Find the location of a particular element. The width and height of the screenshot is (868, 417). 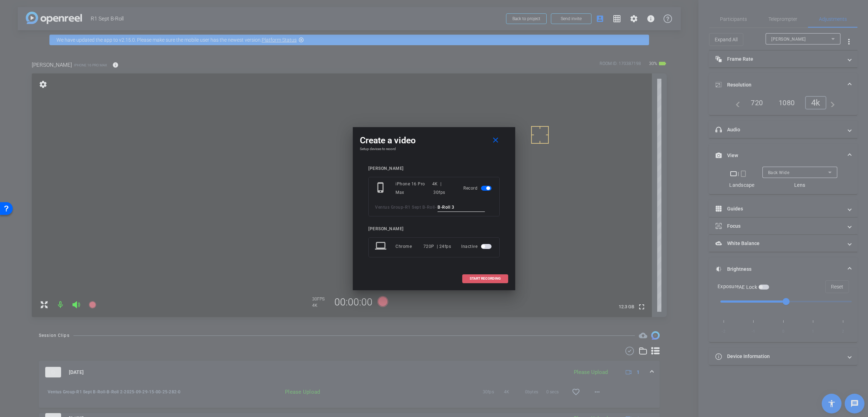

span: R1 Sept B-Roll is located at coordinates (420, 207).